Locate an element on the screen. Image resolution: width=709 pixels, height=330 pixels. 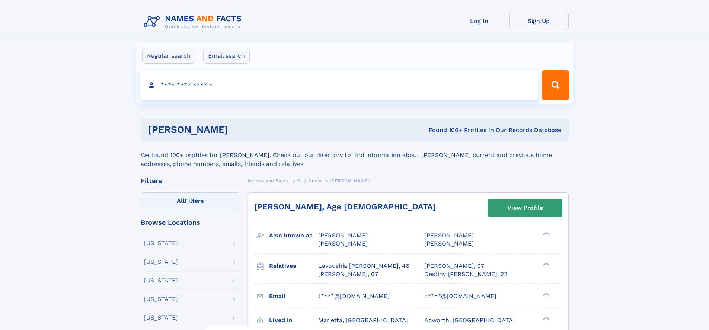
a: Log In is located at coordinates (480, 21).